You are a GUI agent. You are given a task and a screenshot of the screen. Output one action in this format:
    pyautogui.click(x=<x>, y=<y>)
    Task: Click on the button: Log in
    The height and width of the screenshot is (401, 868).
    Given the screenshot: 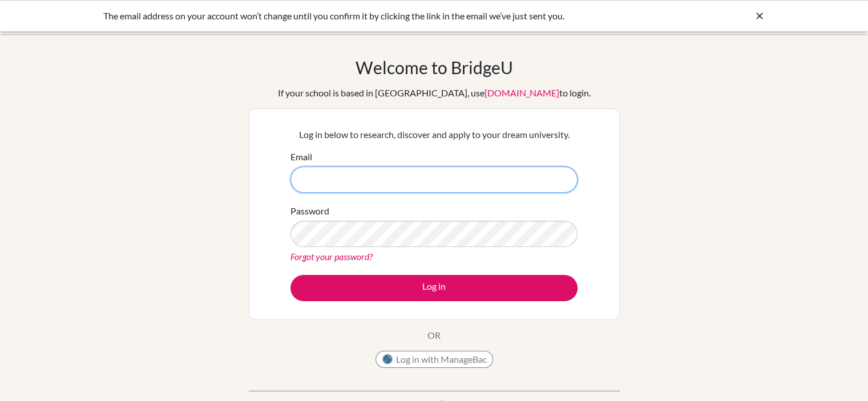 What is the action you would take?
    pyautogui.click(x=433, y=288)
    